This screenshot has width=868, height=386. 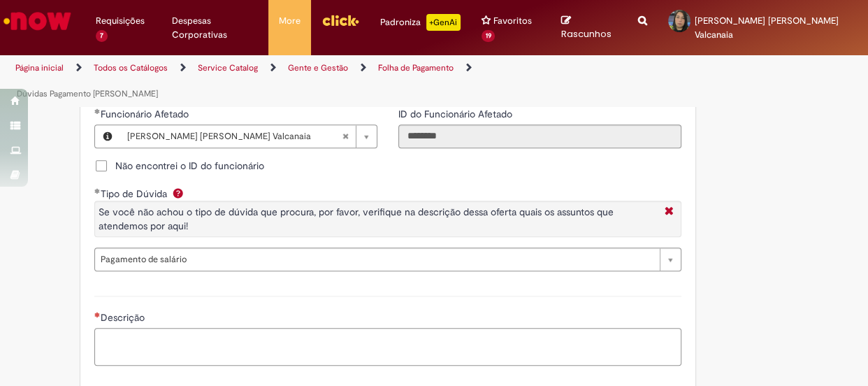 What do you see at coordinates (39, 68) in the screenshot?
I see `a: Página inicial` at bounding box center [39, 68].